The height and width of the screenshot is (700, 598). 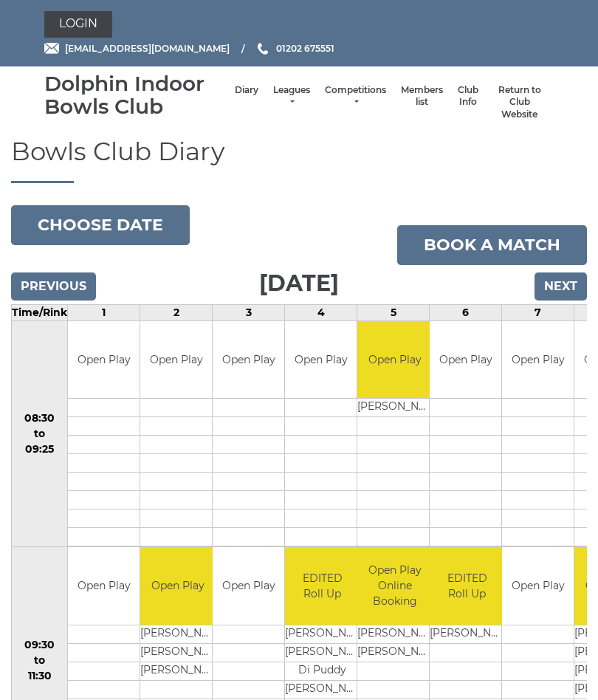 I want to click on td: Time/Rink, so click(x=40, y=313).